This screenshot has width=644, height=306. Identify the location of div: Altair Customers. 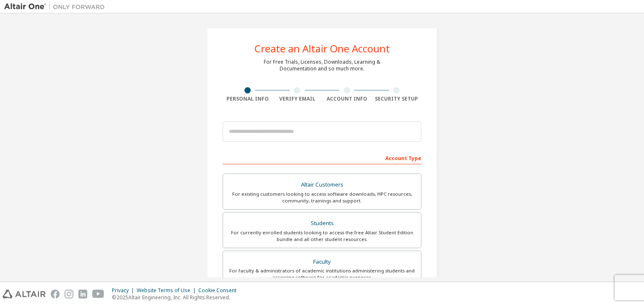
(322, 185).